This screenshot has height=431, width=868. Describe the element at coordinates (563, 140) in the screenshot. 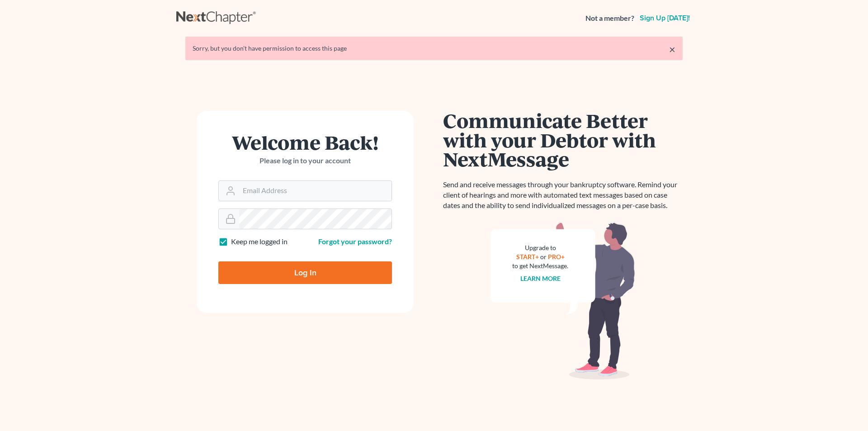

I see `h1: Communicate Better with your Debtor with NextMessage` at that location.